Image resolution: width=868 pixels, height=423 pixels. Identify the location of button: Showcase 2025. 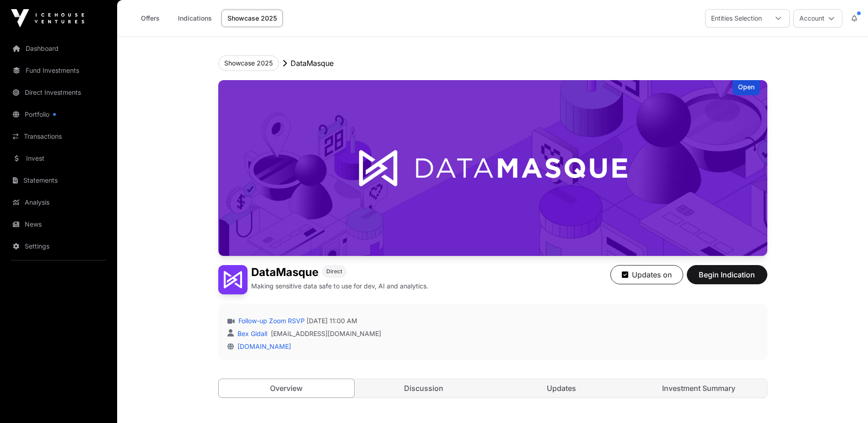
(249, 64).